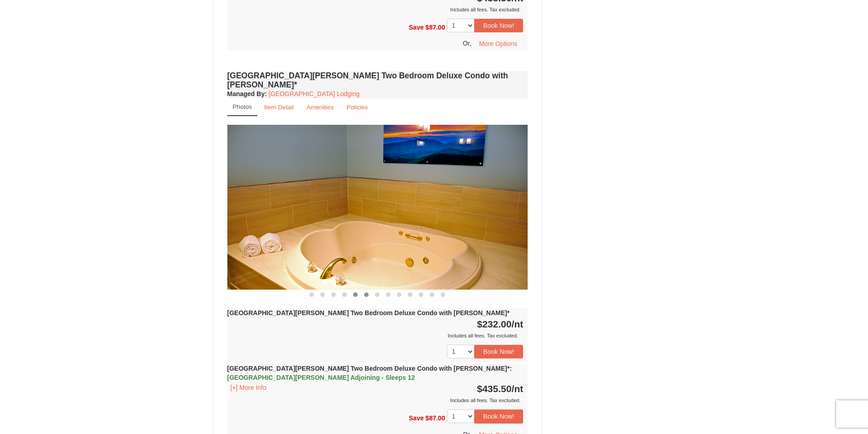 The height and width of the screenshot is (434, 868). I want to click on button: More Options, so click(498, 44).